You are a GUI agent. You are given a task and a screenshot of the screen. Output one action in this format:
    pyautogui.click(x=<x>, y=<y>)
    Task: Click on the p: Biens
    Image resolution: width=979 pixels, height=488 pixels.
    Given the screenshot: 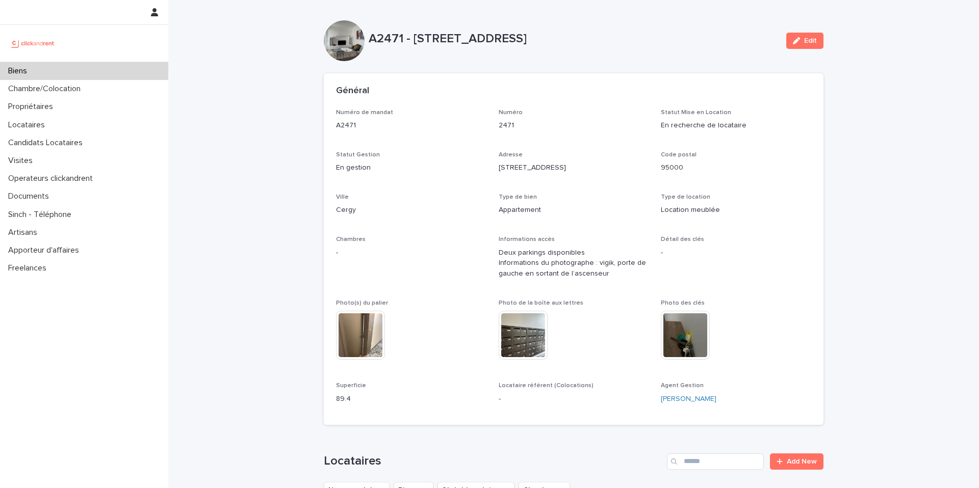 What is the action you would take?
    pyautogui.click(x=19, y=71)
    